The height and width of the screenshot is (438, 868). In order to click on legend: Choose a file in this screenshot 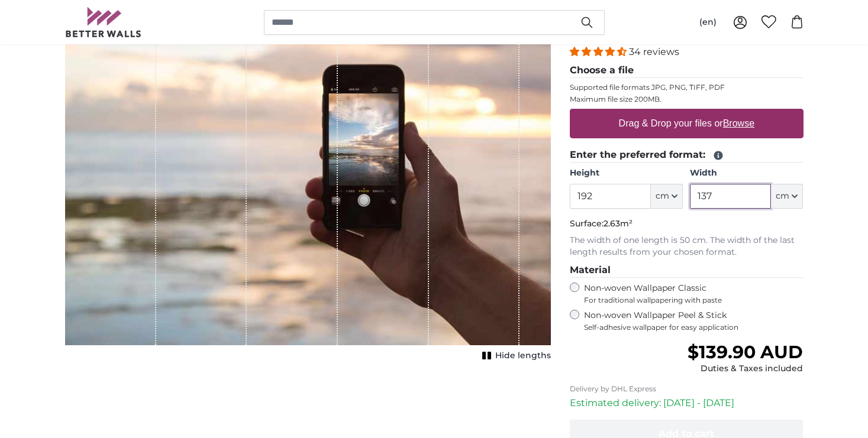, I will do `click(686, 70)`.